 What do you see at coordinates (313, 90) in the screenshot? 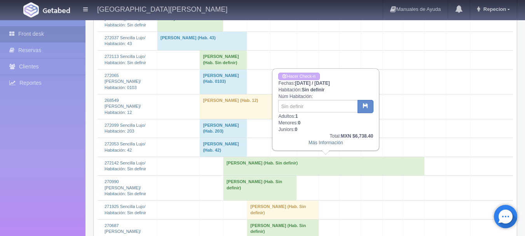
I see `b: Sin definir` at bounding box center [313, 90].